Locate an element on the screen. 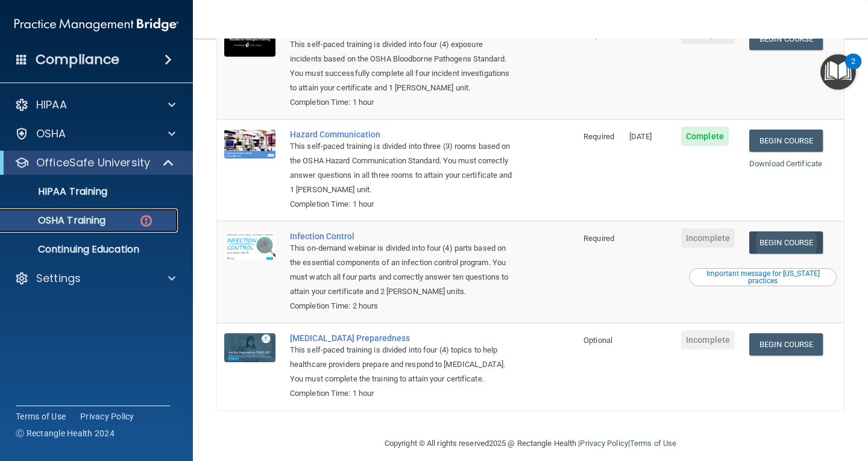  button: Open Resource Center, 2 new notifications is located at coordinates (838, 71).